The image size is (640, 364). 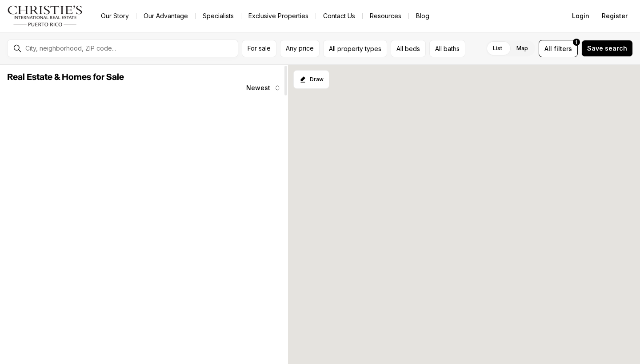 I want to click on span: Register, so click(x=615, y=16).